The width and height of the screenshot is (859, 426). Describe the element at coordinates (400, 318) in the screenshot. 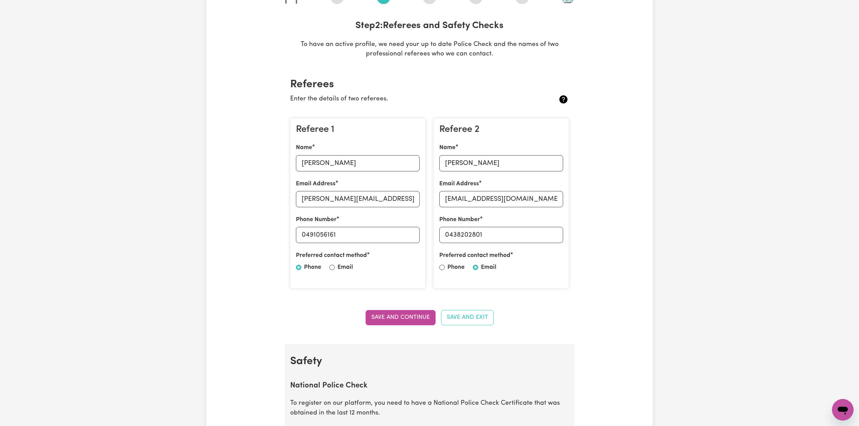

I see `button: Save and Continue` at that location.